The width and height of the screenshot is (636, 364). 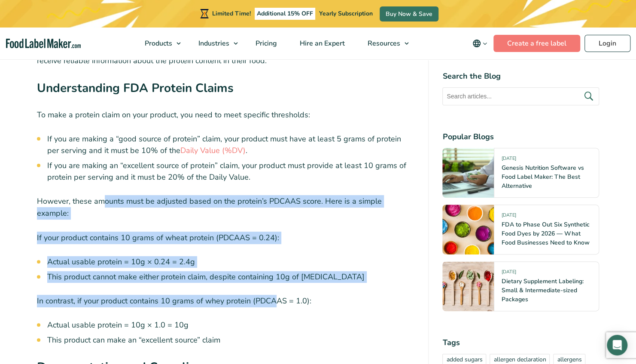 I want to click on span: Resources, so click(x=383, y=43).